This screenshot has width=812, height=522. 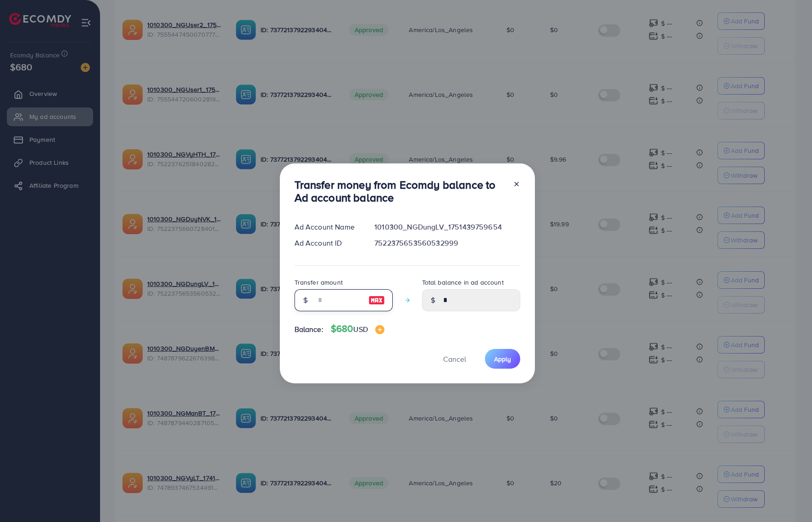 What do you see at coordinates (455, 359) in the screenshot?
I see `button: Cancel` at bounding box center [455, 359].